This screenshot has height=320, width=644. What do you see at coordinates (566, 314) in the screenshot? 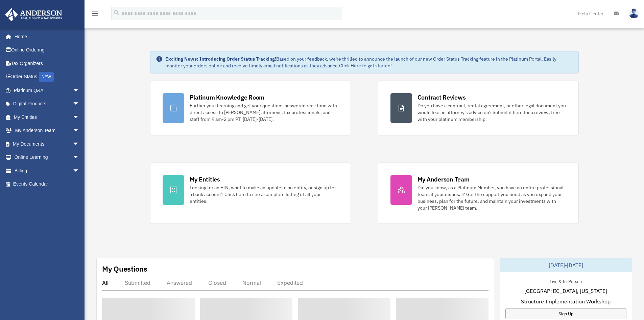
I see `a: Sign Up` at bounding box center [566, 314].